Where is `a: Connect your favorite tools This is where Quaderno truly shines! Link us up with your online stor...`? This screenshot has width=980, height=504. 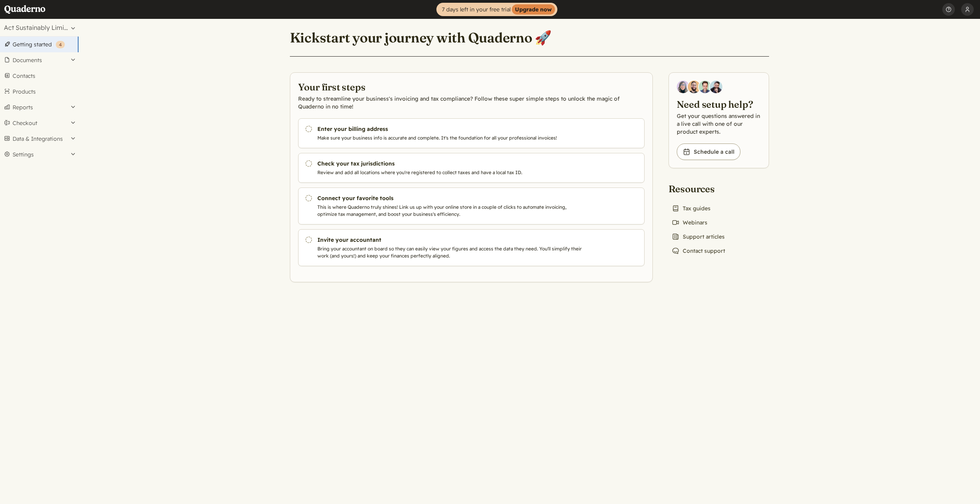
a: Connect your favorite tools This is where Quaderno truly shines! Link us up with your online stor... is located at coordinates (472, 206).